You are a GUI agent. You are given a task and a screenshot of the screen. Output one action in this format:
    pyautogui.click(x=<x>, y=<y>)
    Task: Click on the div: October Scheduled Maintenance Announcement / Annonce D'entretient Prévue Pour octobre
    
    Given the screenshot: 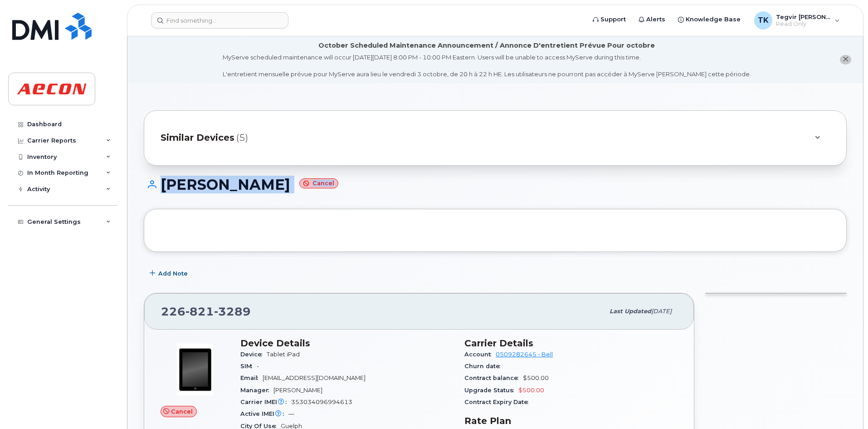 What is the action you would take?
    pyautogui.click(x=486, y=46)
    